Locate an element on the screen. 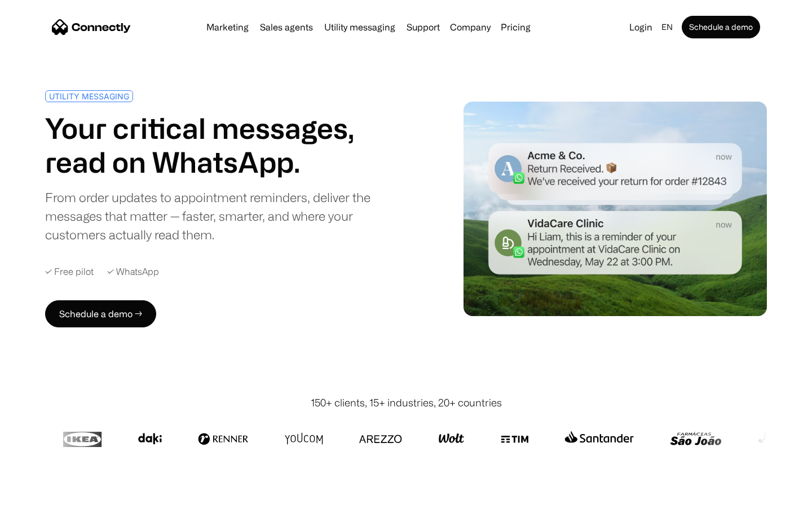  a: Pricing is located at coordinates (516, 27).